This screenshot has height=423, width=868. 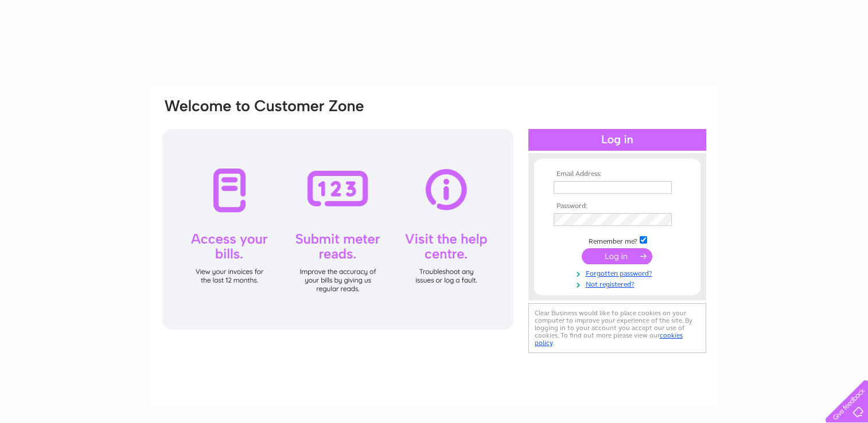 I want to click on a: cookies policy, so click(x=609, y=339).